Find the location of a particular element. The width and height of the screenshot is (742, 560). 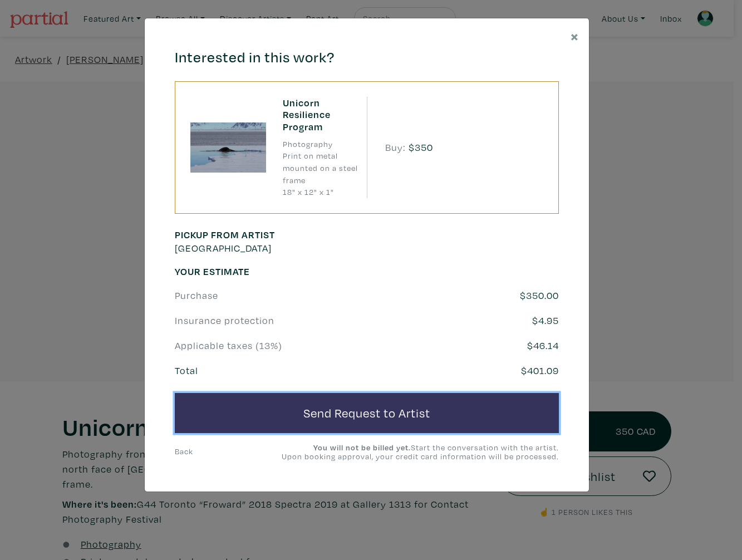

button: Send Request to Artist is located at coordinates (367, 413).